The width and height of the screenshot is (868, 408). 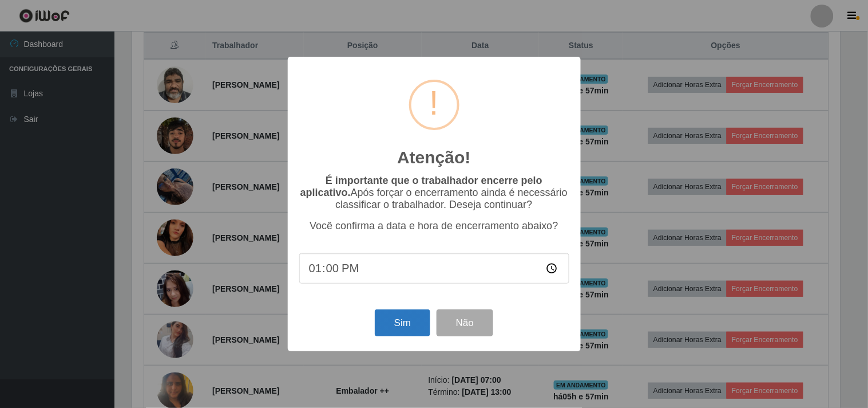 What do you see at coordinates (434, 225) in the screenshot?
I see `p: Você confirma a data e hora de encerramento abaixo?` at bounding box center [434, 225].